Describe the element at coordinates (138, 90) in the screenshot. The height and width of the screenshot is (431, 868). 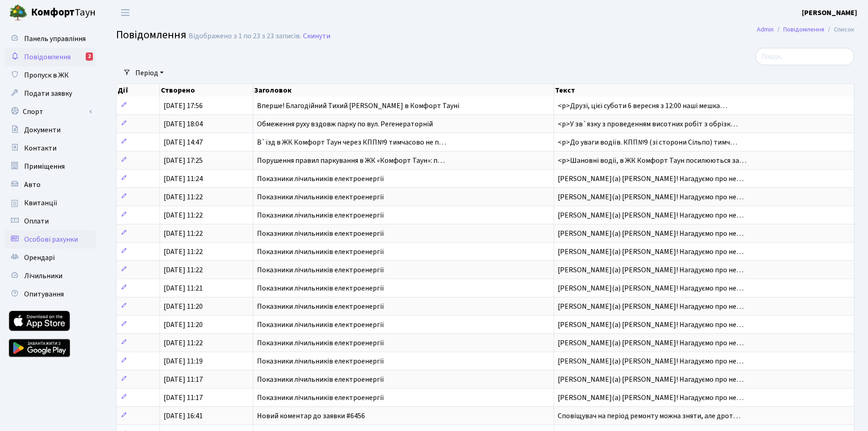
I see `th: Дії` at that location.